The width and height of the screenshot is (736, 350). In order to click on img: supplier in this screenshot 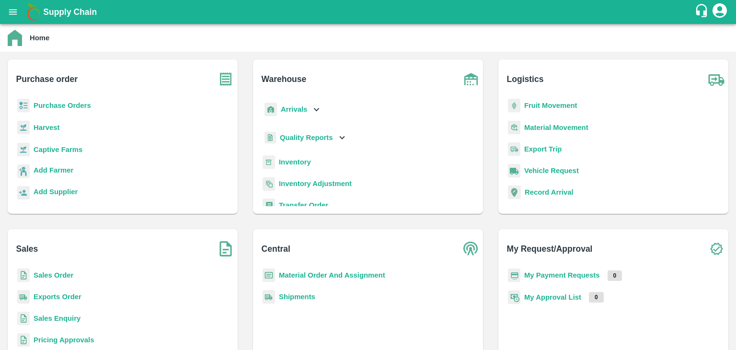, I will do `click(23, 193)`.